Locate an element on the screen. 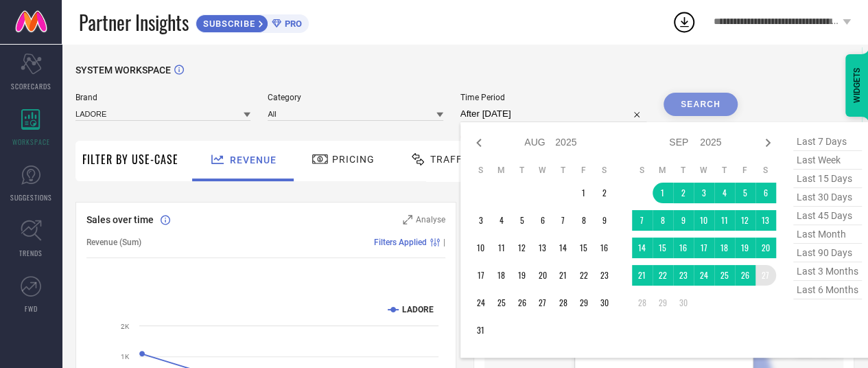  td: Fri Aug 15 2025 is located at coordinates (584, 248).